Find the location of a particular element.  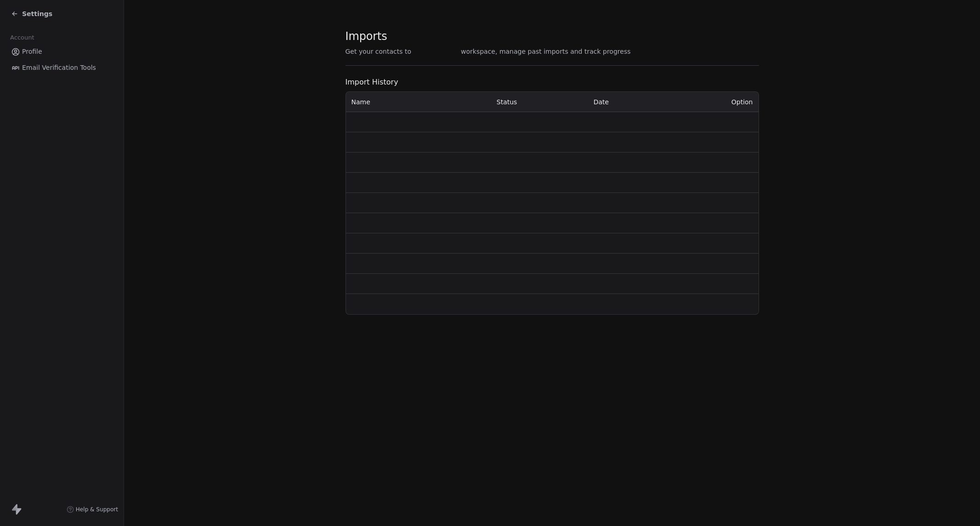

span: Status is located at coordinates (507, 102).